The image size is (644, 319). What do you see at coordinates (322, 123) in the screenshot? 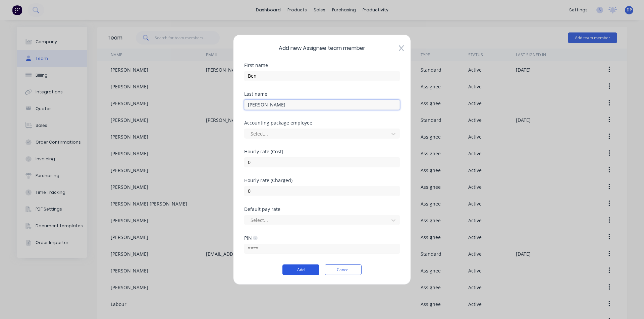
I see `div: Accounting package employee` at bounding box center [322, 123].